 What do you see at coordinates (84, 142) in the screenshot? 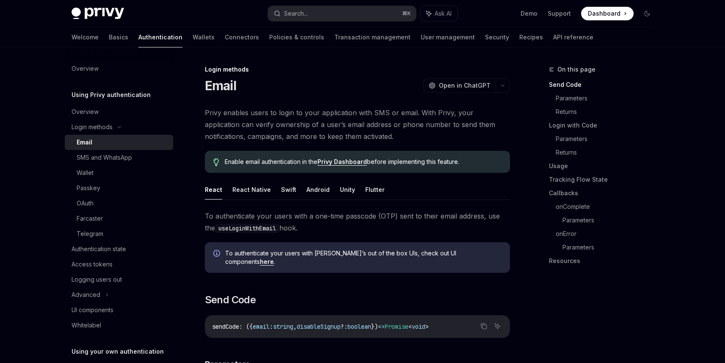
I see `div: Email` at bounding box center [84, 142].